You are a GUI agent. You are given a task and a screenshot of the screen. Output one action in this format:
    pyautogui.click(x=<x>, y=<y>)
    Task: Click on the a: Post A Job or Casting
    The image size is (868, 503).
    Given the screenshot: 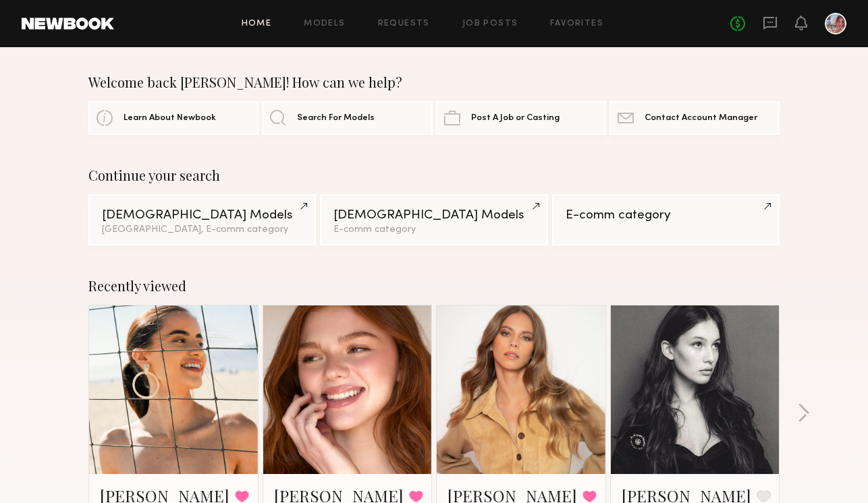 What is the action you would take?
    pyautogui.click(x=521, y=118)
    